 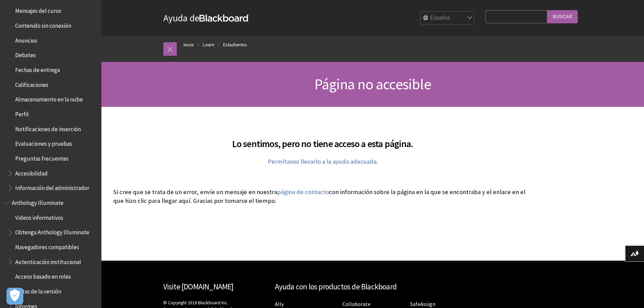 I want to click on span: Almacenamiento en la nube, so click(x=49, y=98).